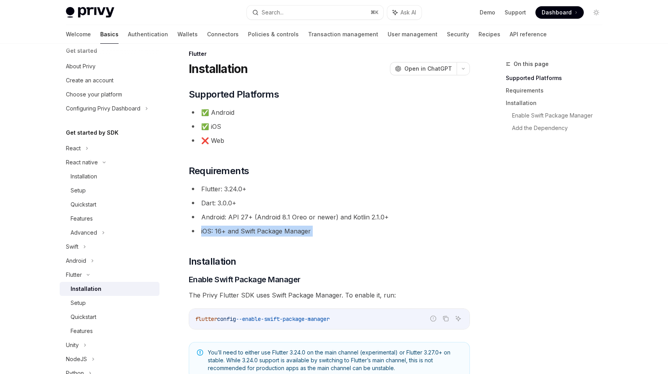 Image resolution: width=668 pixels, height=374 pixels. I want to click on a: Demo, so click(487, 12).